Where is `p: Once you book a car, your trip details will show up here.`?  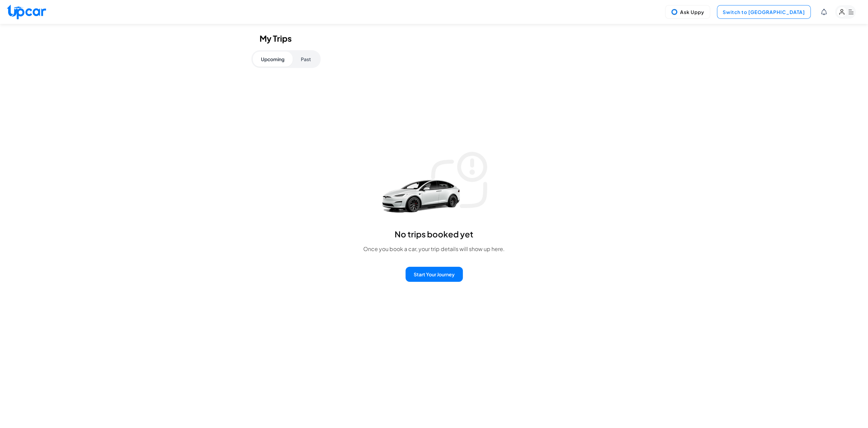 p: Once you book a car, your trip details will show up here. is located at coordinates (434, 249).